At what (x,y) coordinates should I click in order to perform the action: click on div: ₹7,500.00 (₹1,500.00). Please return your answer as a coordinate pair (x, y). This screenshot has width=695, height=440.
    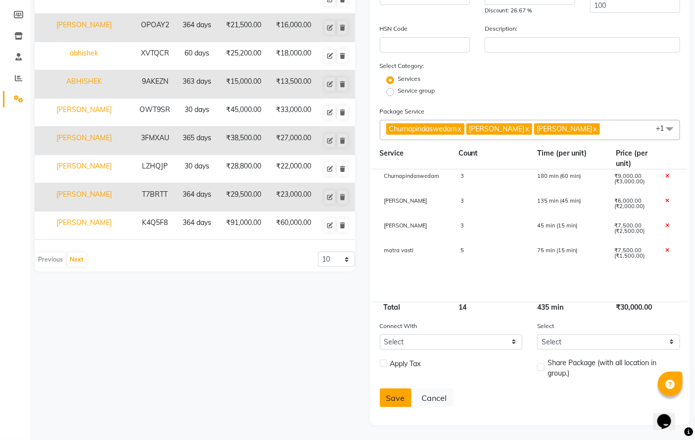
    Looking at the image, I should click on (633, 256).